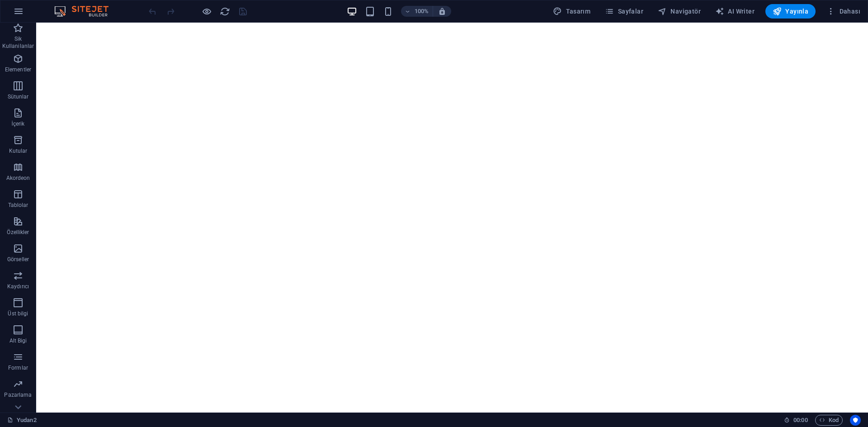  Describe the element at coordinates (22, 420) in the screenshot. I see `a: Seçimi iptal etmek için tıkla. Sayfaları açmak için çift tıkla` at that location.